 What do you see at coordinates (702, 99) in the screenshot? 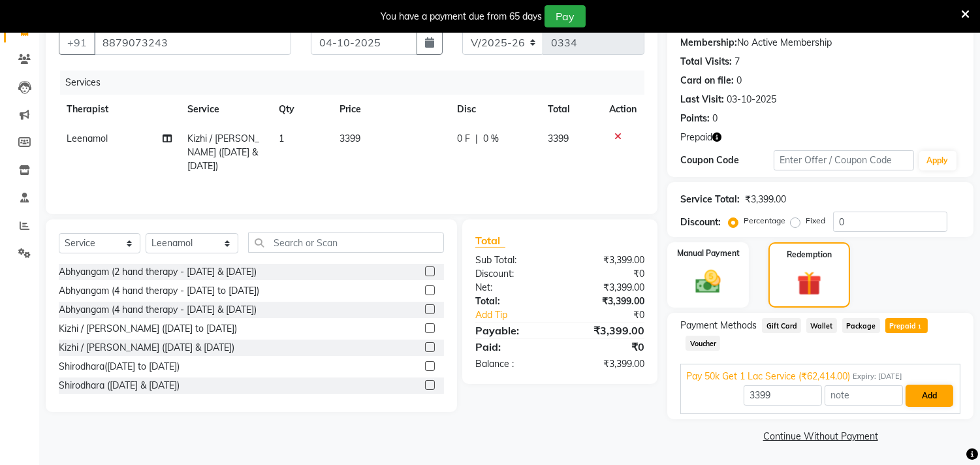
I see `div: Last Visit:` at bounding box center [702, 99].